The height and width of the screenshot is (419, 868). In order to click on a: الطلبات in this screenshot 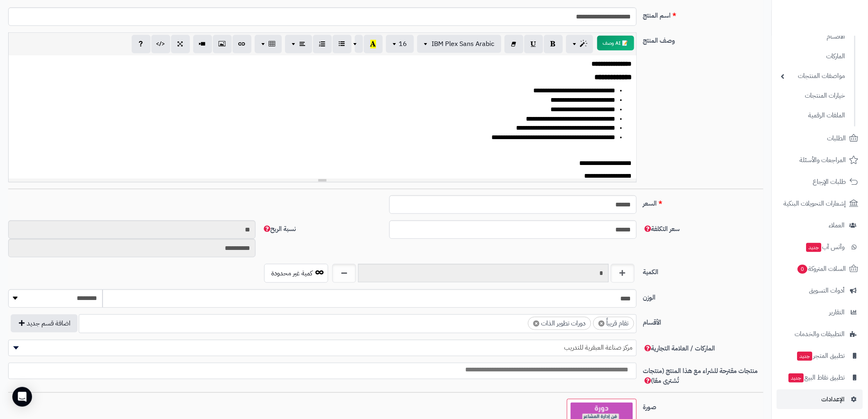, I will do `click(820, 138)`.